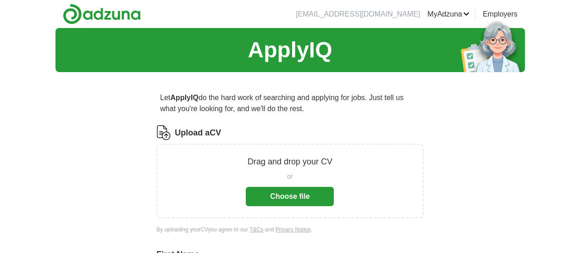 This screenshot has height=253, width=580. I want to click on img: Adzuna logo, so click(102, 14).